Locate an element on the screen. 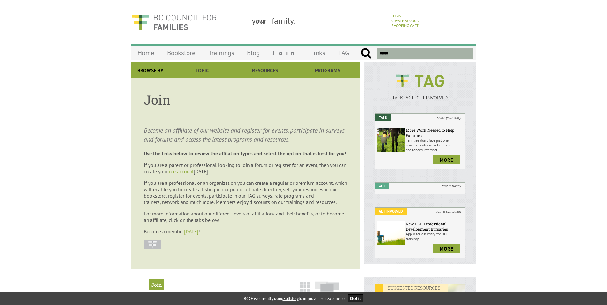  a: Trainings is located at coordinates (221, 53).